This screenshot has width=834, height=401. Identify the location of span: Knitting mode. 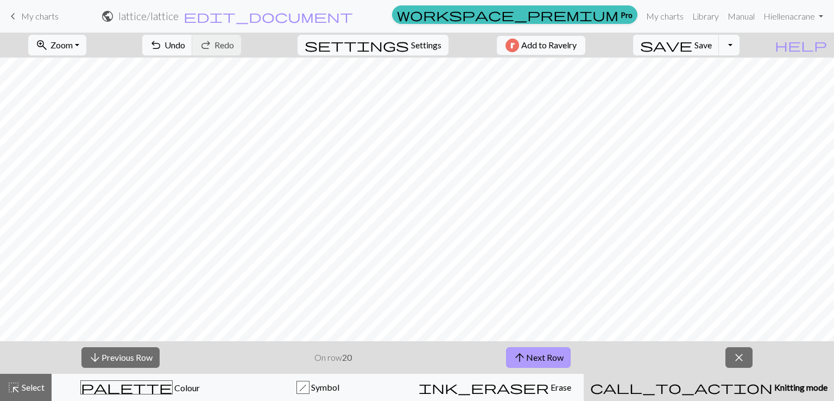
(800, 387).